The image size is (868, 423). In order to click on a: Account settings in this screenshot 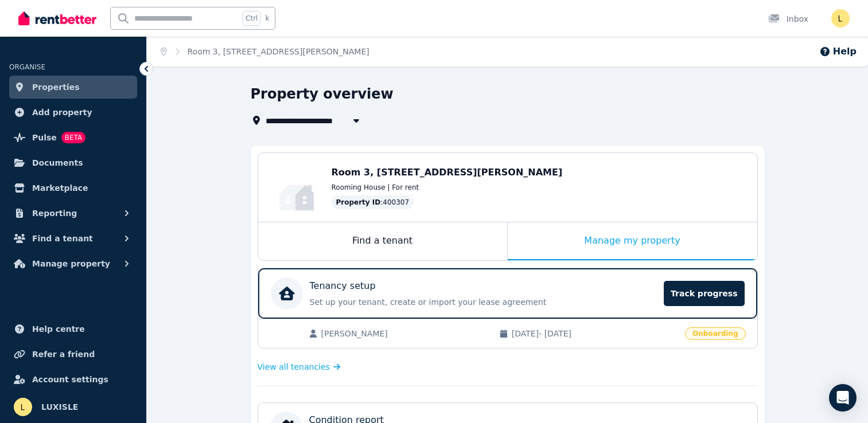, I will do `click(73, 380)`.